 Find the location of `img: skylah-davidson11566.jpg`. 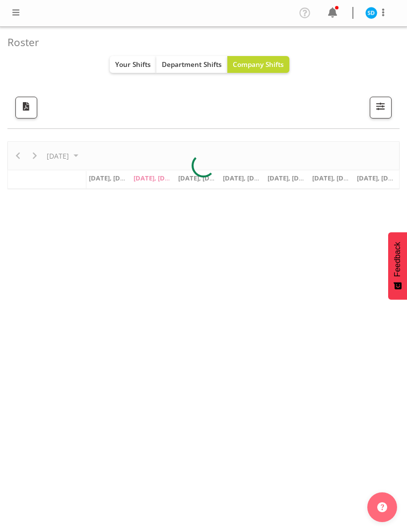

img: skylah-davidson11566.jpg is located at coordinates (371, 13).